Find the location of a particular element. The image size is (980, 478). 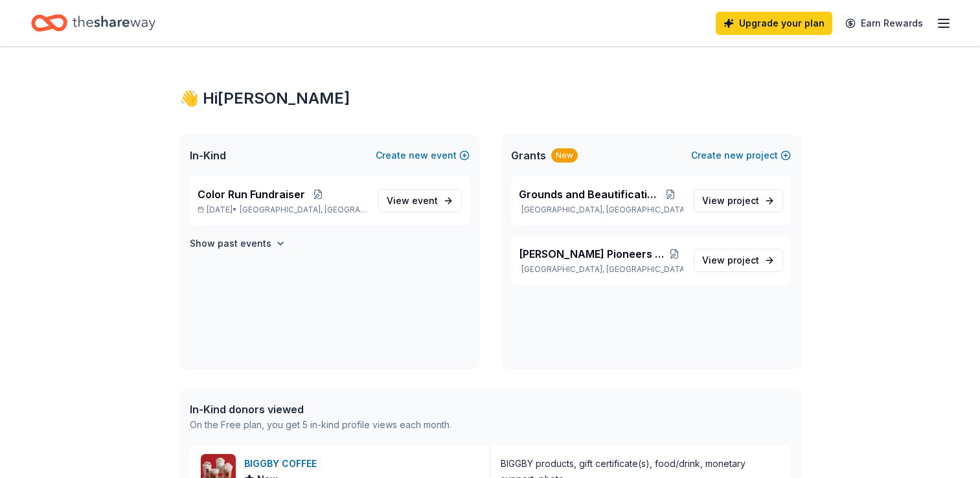

span: Grants is located at coordinates (528, 155).